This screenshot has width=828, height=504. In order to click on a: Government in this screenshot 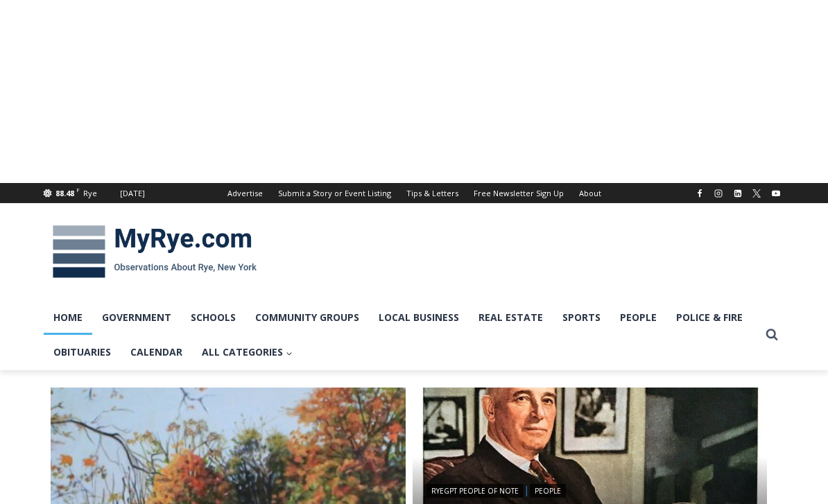, I will do `click(137, 317)`.